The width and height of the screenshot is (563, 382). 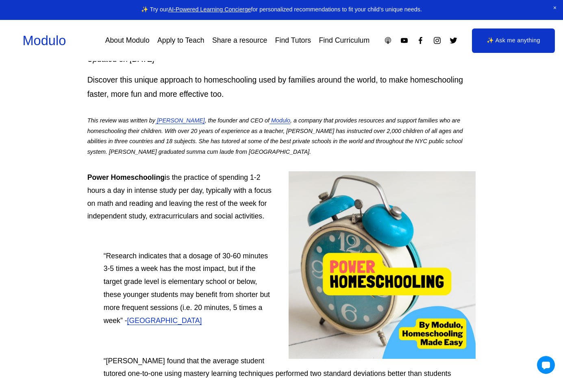 I want to click on a: AI-Powered Learning Concierge, so click(x=210, y=9).